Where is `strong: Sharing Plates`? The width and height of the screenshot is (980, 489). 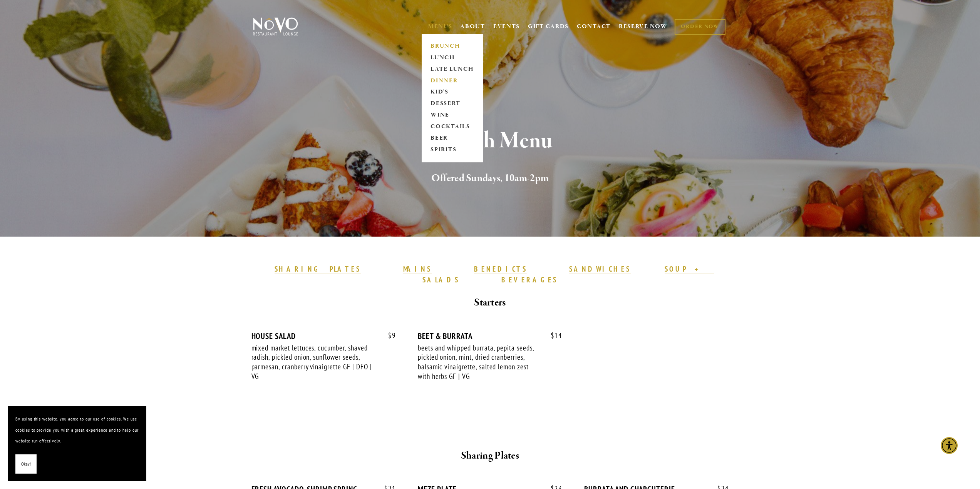
strong: Sharing Plates is located at coordinates (490, 456).